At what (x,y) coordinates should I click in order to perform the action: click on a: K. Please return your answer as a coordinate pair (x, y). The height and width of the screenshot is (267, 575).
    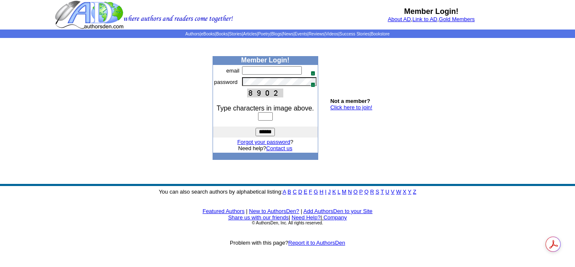
    Looking at the image, I should click on (334, 191).